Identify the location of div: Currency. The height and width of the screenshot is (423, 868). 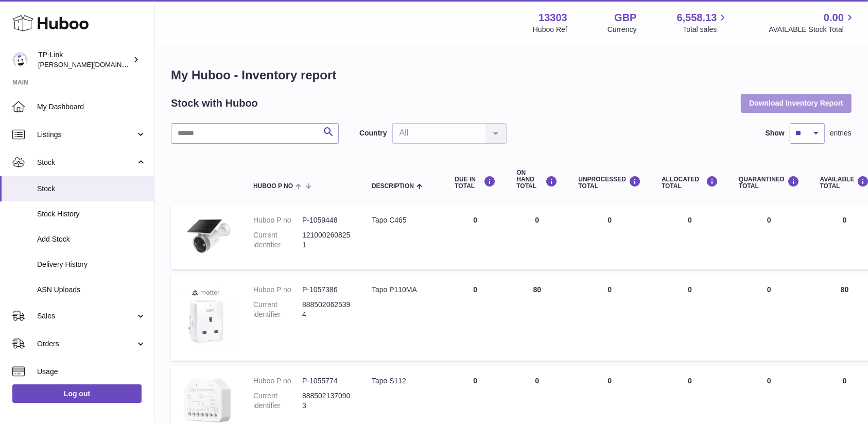
(622, 30).